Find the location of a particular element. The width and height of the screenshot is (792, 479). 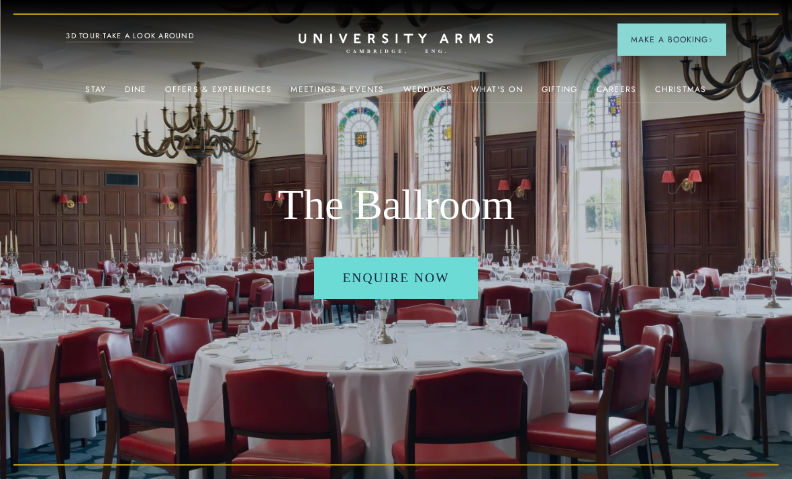

a: Meetings & Events is located at coordinates (337, 93).